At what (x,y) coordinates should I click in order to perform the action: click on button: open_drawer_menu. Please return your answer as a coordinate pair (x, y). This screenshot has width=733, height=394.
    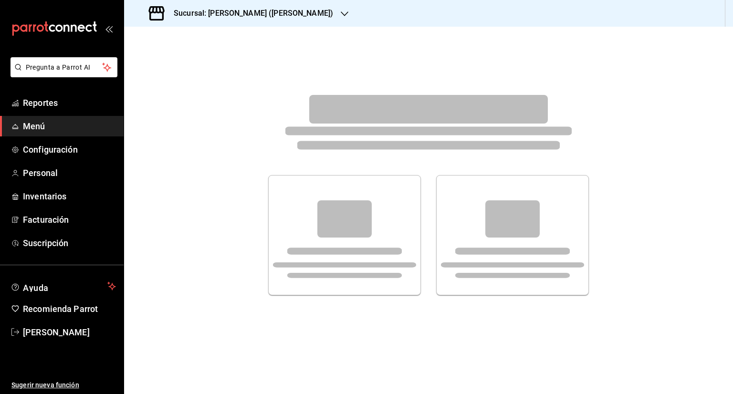
    Looking at the image, I should click on (109, 29).